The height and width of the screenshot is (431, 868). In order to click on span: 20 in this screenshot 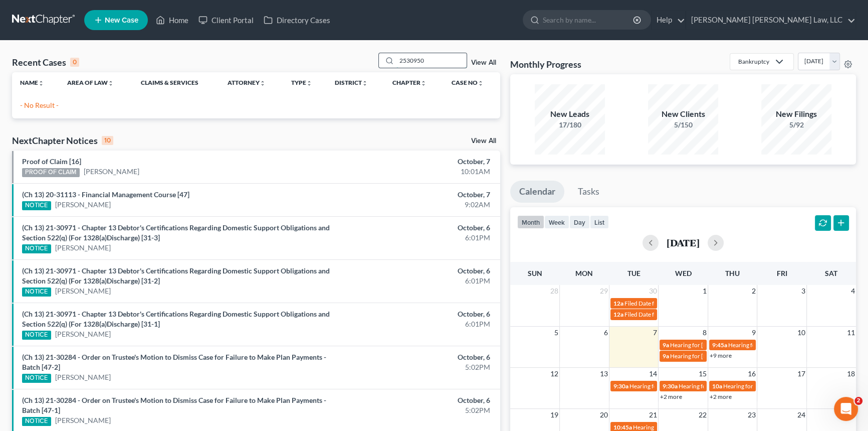, I will do `click(604, 415)`.